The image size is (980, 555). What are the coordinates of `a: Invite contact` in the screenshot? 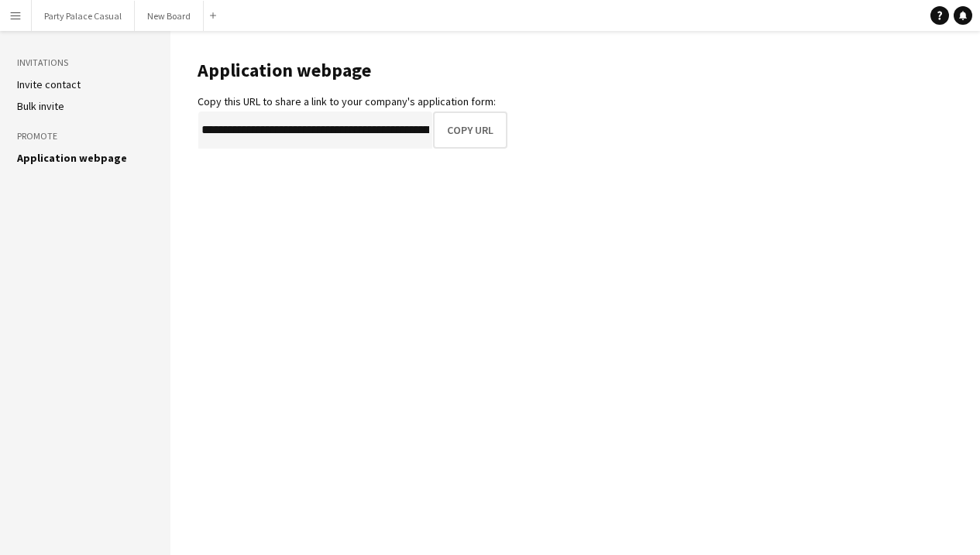 It's located at (49, 85).